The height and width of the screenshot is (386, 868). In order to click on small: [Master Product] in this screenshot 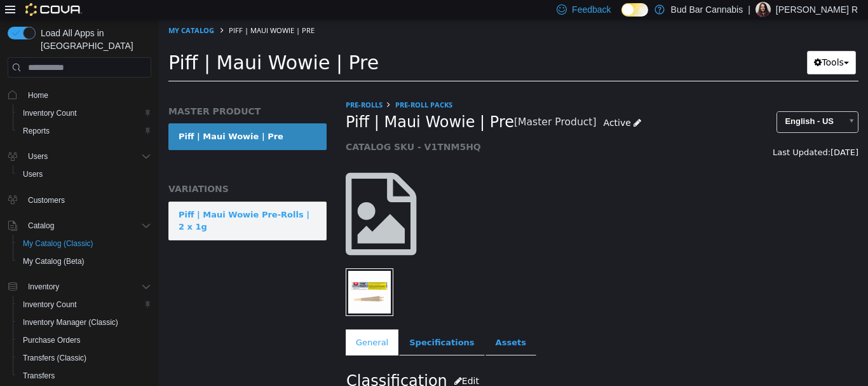, I will do `click(397, 104)`.